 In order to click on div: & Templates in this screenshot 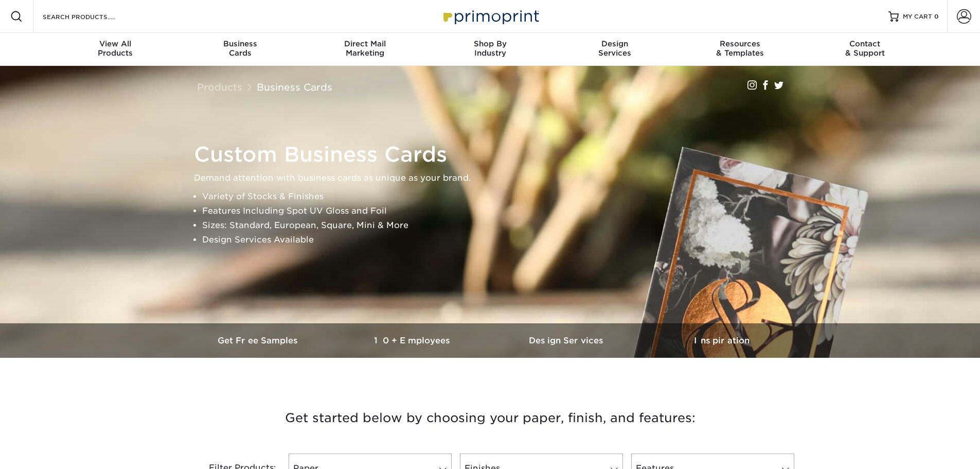, I will do `click(739, 48)`.